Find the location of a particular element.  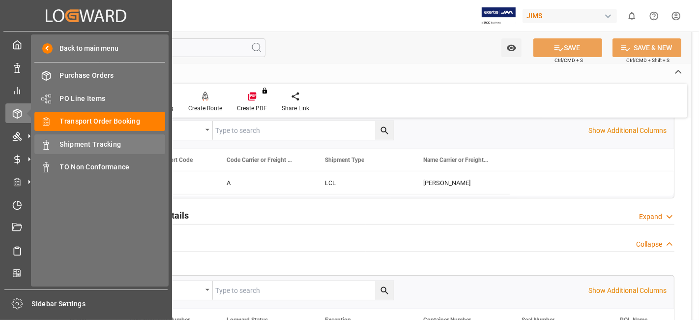

button: JIMS is located at coordinates (572, 16).